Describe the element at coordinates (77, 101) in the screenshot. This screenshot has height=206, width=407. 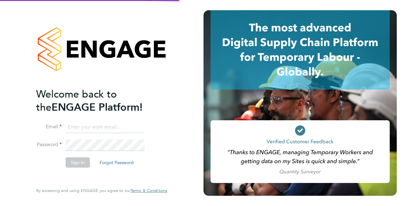
I see `span: Welcome back to the` at that location.